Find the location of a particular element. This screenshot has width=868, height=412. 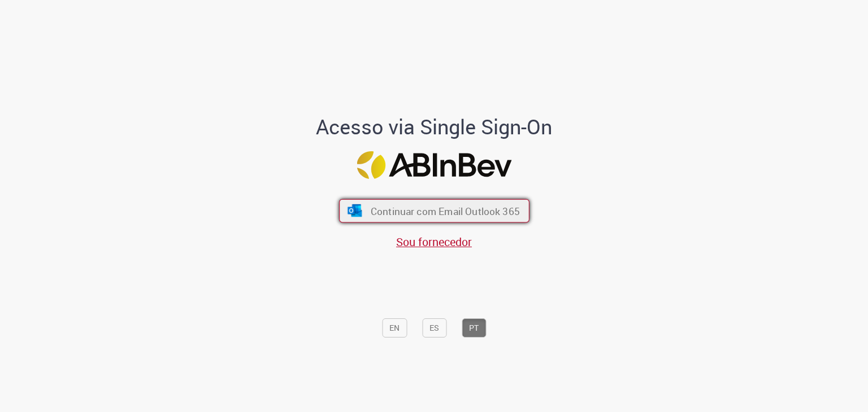

a: Sou fornecedor is located at coordinates (434, 241).